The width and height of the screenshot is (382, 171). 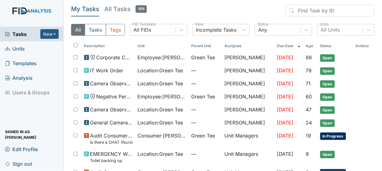 I want to click on button: All, so click(x=78, y=30).